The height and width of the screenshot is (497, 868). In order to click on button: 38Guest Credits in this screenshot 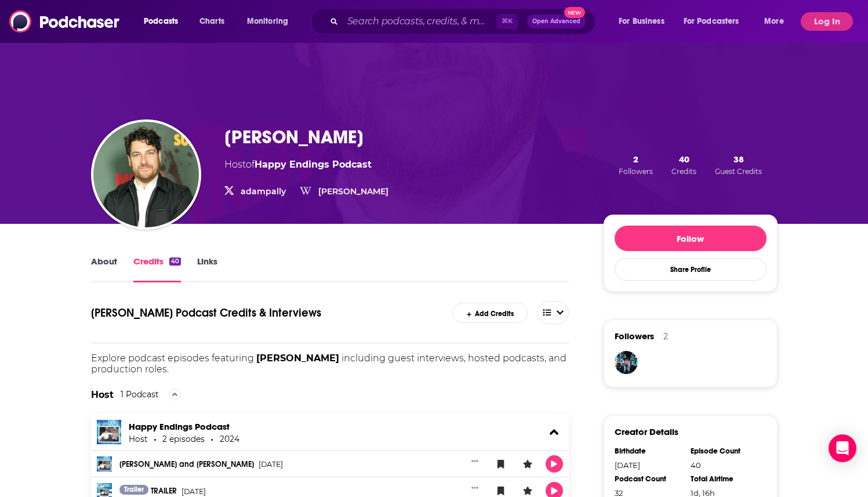, I will do `click(738, 164)`.